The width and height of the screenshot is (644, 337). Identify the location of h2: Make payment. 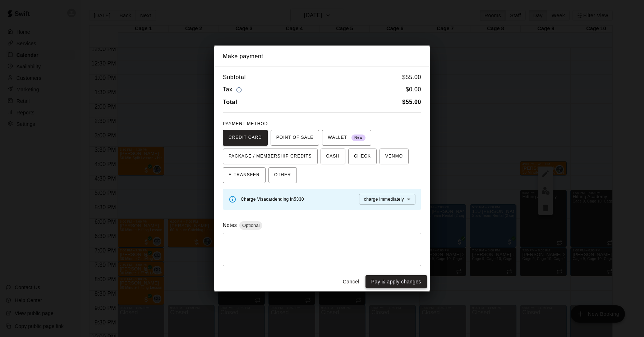
(322, 57).